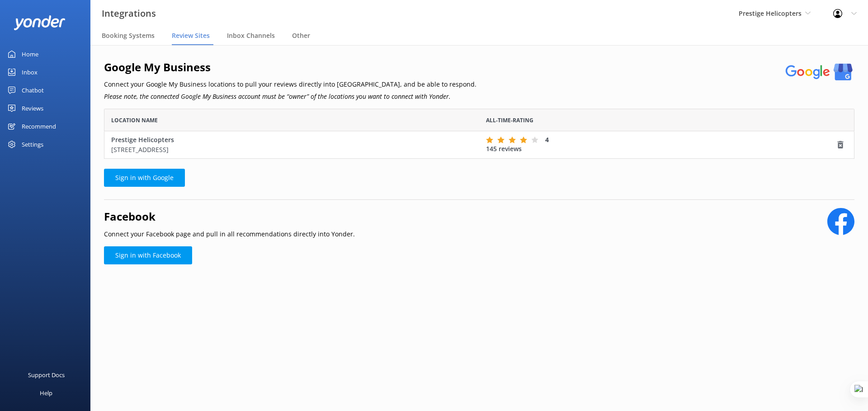 The width and height of the screenshot is (868, 411). Describe the element at coordinates (251, 36) in the screenshot. I see `span: Inbox Channels` at that location.